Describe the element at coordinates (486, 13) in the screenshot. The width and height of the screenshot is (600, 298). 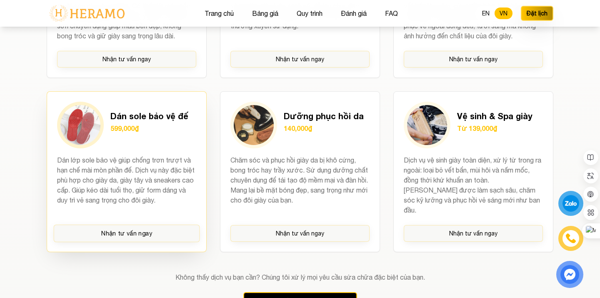
I see `button: EN` at that location.